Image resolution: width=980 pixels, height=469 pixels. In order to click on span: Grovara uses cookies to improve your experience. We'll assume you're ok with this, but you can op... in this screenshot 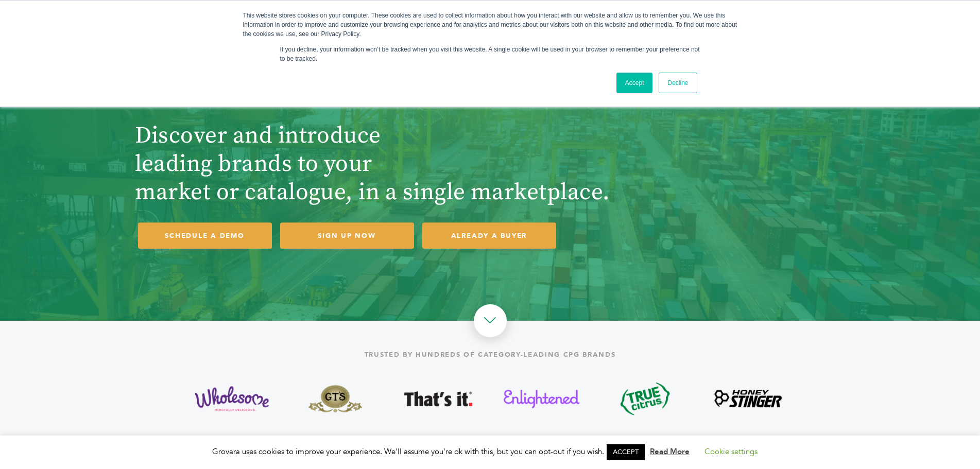, I will do `click(490, 452)`.